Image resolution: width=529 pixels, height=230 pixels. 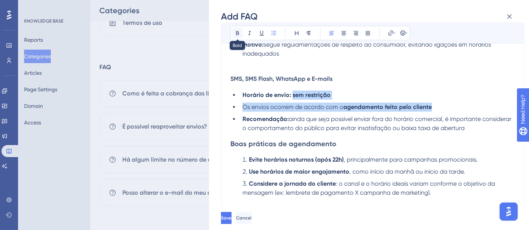 I want to click on img: launcher-image-alternative-text, so click(x=11, y=11).